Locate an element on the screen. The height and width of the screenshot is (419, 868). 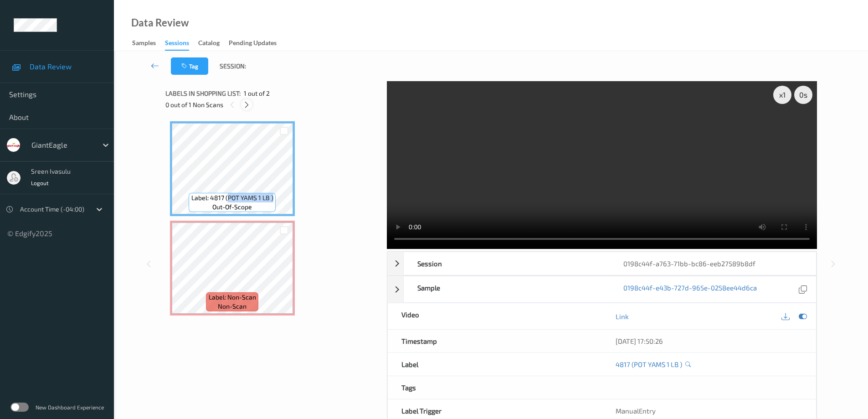
a: Sessions is located at coordinates (181, 44).